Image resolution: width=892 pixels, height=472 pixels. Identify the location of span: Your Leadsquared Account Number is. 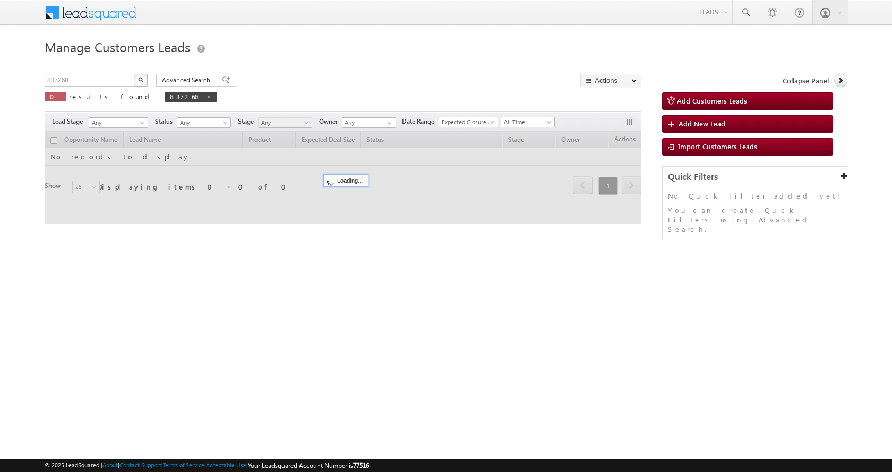
(309, 465).